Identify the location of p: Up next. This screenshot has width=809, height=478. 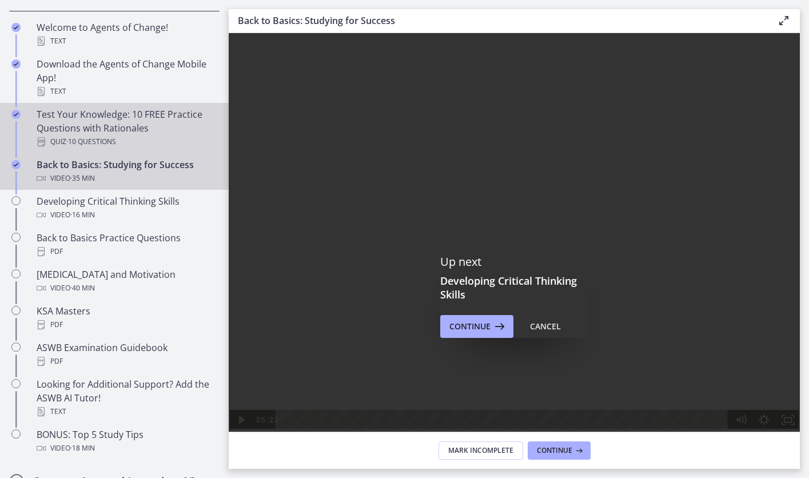
(515, 262).